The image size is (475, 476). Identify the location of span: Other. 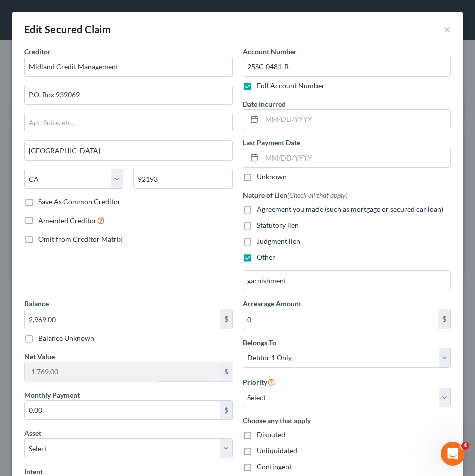
(266, 257).